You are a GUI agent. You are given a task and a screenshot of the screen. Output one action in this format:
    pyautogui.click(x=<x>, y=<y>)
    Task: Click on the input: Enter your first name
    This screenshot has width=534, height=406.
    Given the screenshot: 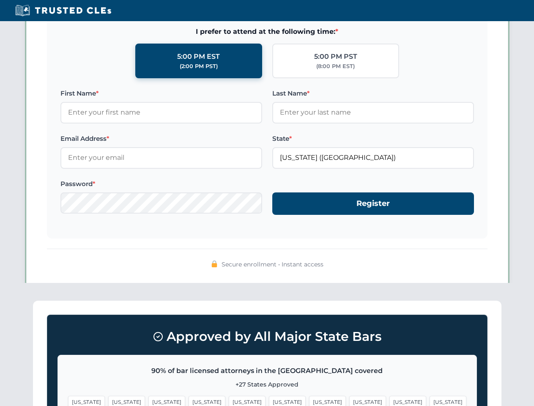 What is the action you would take?
    pyautogui.click(x=161, y=113)
    